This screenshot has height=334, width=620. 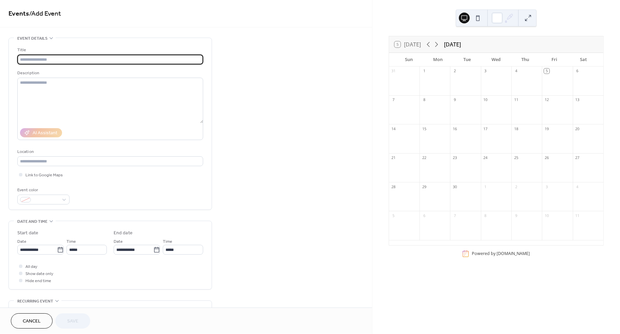 What do you see at coordinates (467, 60) in the screenshot?
I see `div: Tue` at bounding box center [467, 60].